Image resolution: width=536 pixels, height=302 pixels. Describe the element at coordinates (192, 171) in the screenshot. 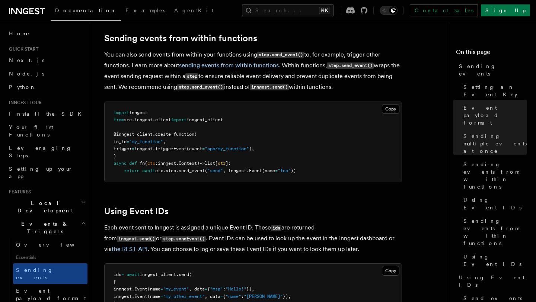

I see `span: send_event` at that location.